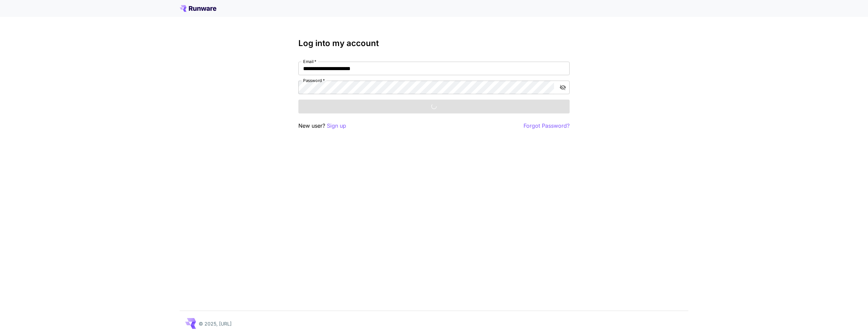 This screenshot has height=336, width=868. I want to click on p: Forgot Password?, so click(547, 125).